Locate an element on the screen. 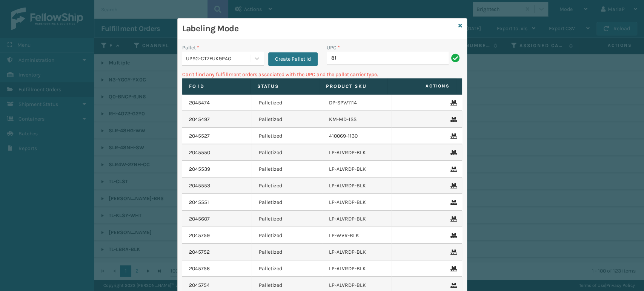 This screenshot has height=291, width=644. label: Pallet is located at coordinates (190, 48).